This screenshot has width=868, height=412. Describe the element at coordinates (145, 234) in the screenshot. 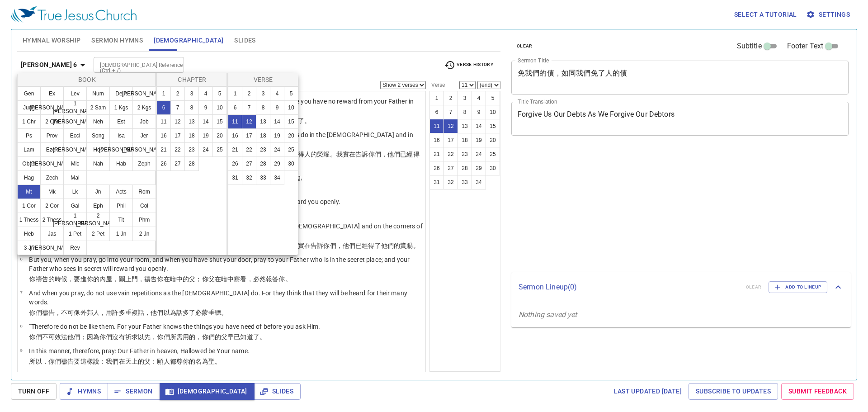

I see `button: 2 Jn` at that location.